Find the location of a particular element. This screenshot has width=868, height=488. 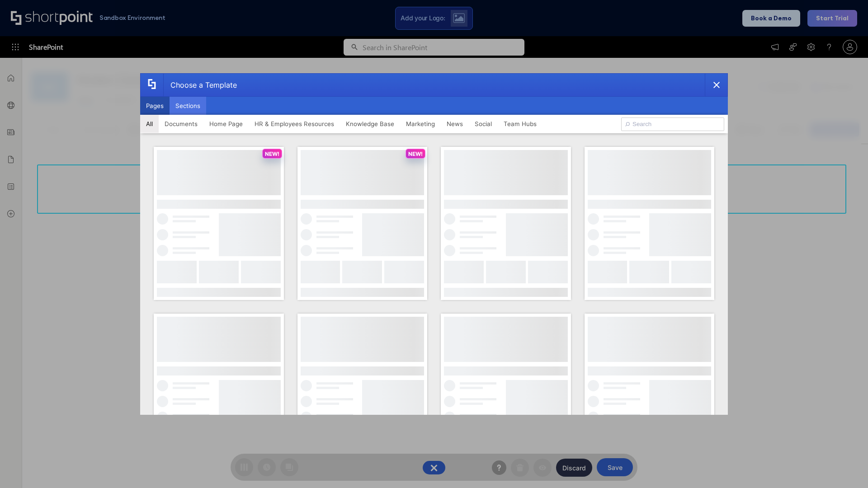

div: Choose a Template is located at coordinates (200, 85).